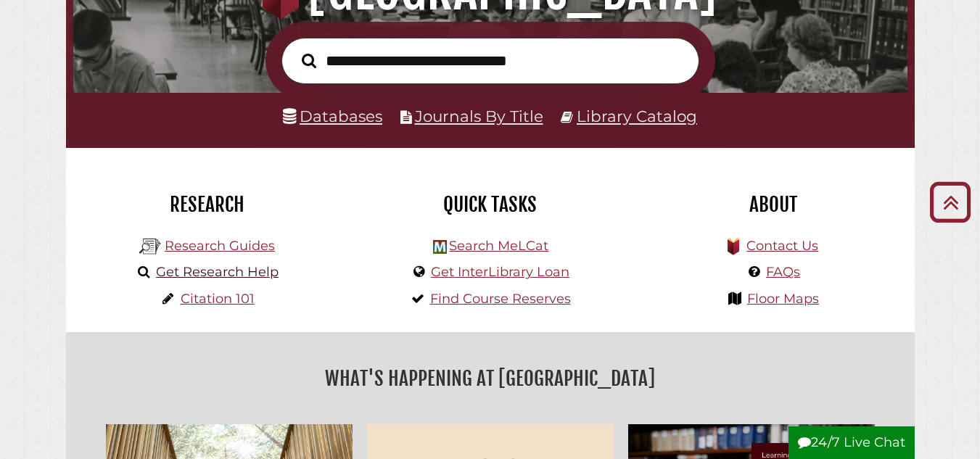 The width and height of the screenshot is (980, 459). What do you see at coordinates (208, 205) in the screenshot?
I see `h2: Research` at bounding box center [208, 205].